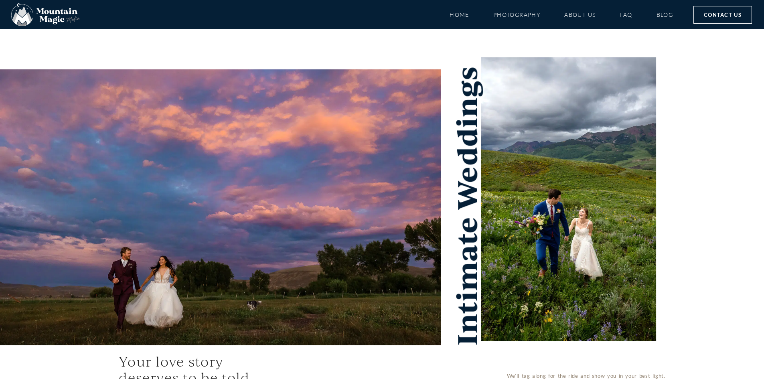 The image size is (764, 379). I want to click on nav: Menu, so click(561, 14).